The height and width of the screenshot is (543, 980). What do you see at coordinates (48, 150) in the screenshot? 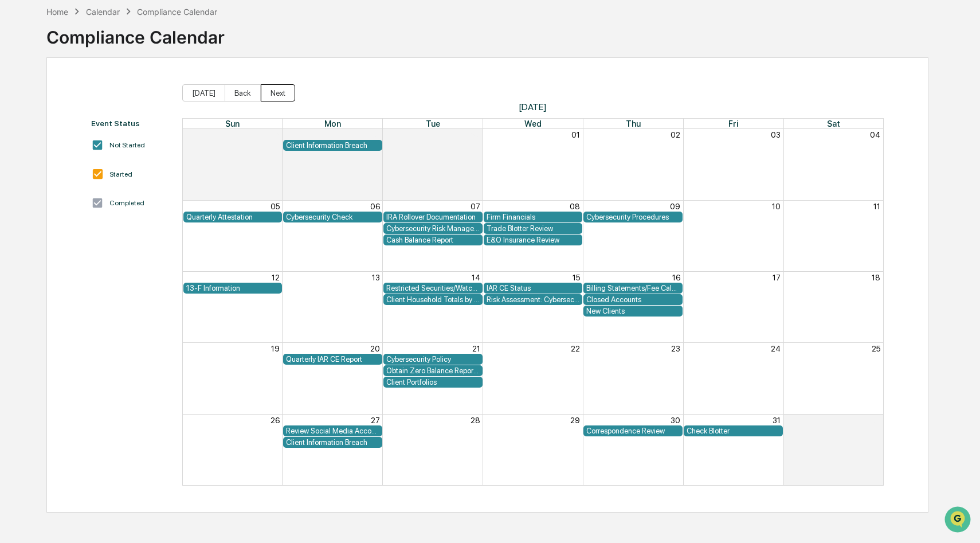
I see `span: Preclearance` at bounding box center [48, 150].